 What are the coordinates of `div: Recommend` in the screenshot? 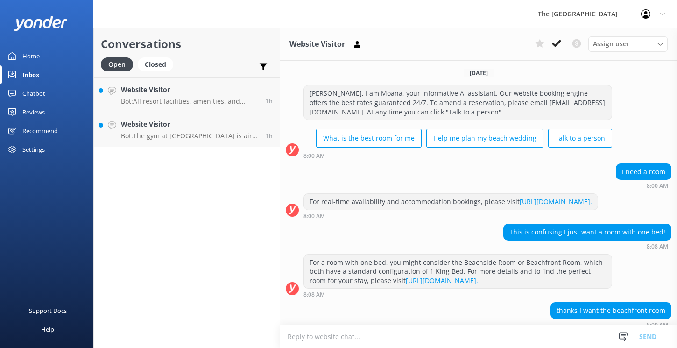 It's located at (40, 131).